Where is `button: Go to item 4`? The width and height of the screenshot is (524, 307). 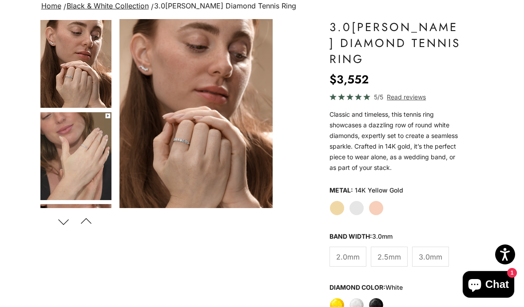
button: Go to item 4 is located at coordinates (76, 64).